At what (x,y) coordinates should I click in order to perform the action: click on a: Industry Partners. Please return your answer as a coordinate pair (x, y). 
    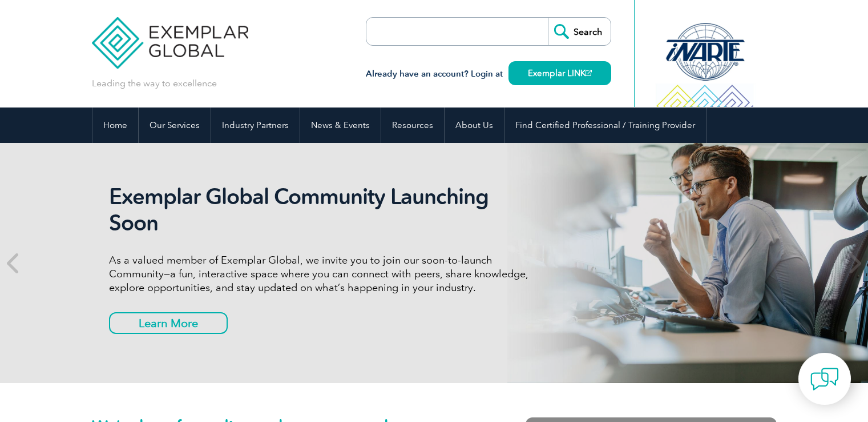
    Looking at the image, I should click on (255, 125).